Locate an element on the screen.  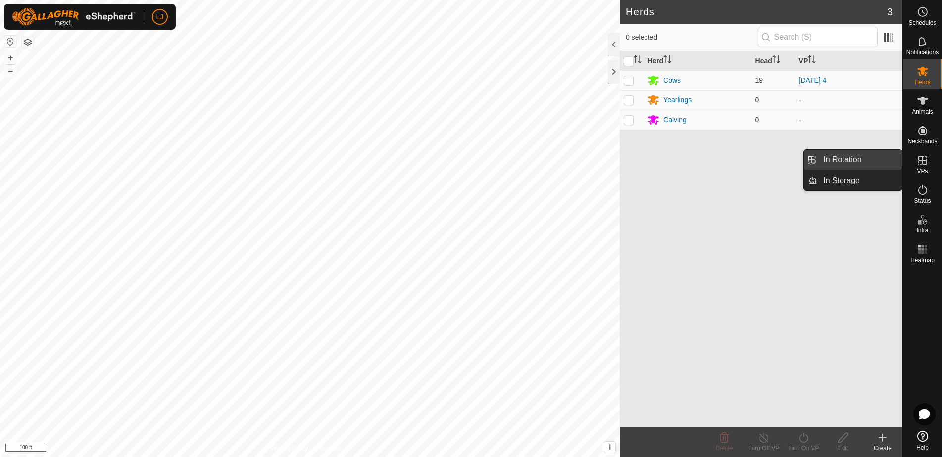
span: In Storage is located at coordinates (841, 181).